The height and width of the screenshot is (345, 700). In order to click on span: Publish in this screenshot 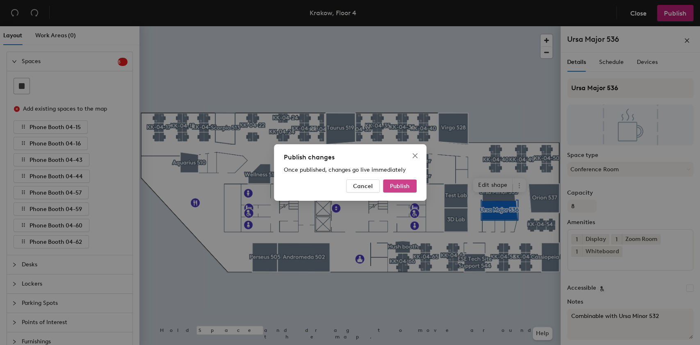, I will do `click(400, 186)`.